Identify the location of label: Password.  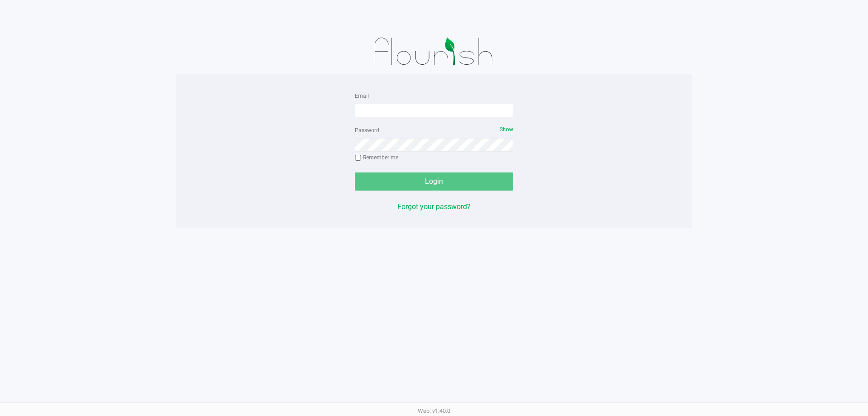
(367, 130).